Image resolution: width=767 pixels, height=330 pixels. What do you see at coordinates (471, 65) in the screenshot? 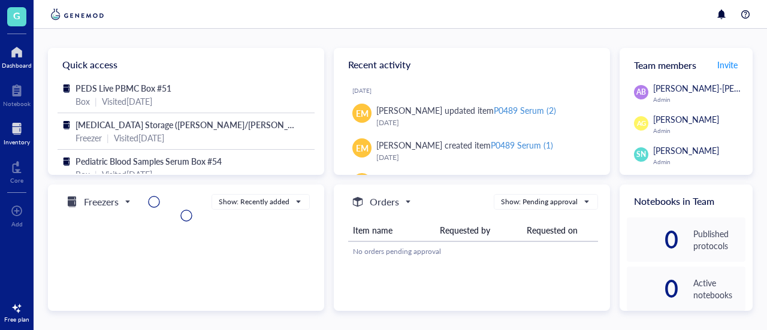
I see `div: Recent activity` at bounding box center [471, 65].